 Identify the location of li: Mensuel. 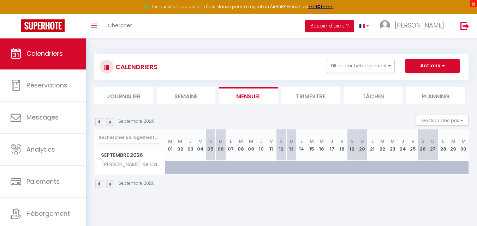
(248, 96).